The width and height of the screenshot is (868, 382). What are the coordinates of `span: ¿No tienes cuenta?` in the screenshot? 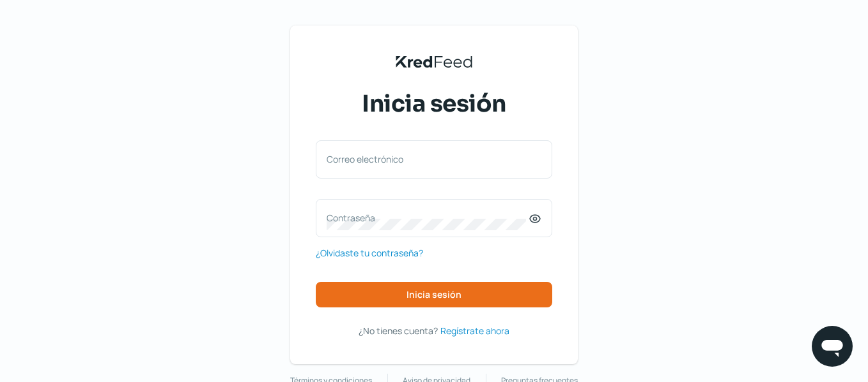 It's located at (398, 331).